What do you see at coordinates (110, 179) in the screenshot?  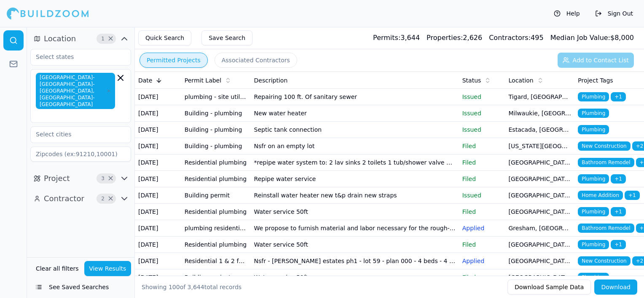 I see `span: Clear Project filters` at bounding box center [110, 179].